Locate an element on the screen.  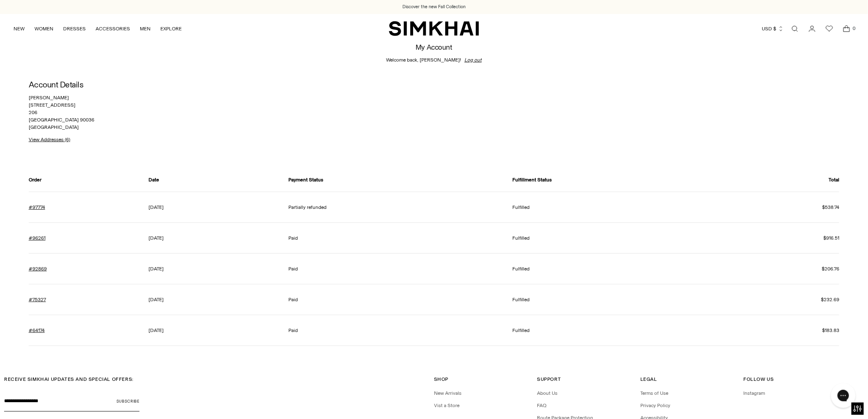
span: Follow Us is located at coordinates (759, 380).